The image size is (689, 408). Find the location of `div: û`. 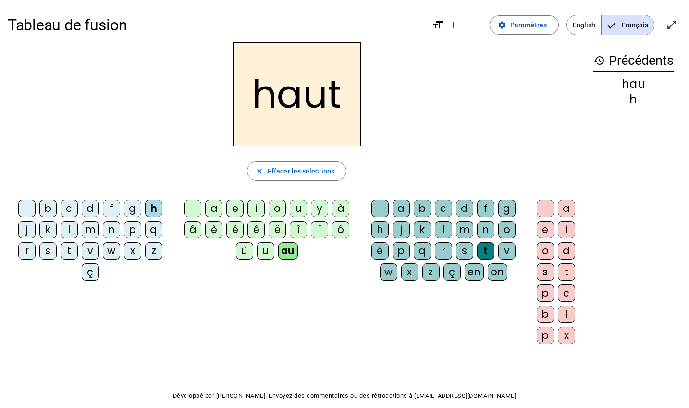

div: û is located at coordinates (244, 251).